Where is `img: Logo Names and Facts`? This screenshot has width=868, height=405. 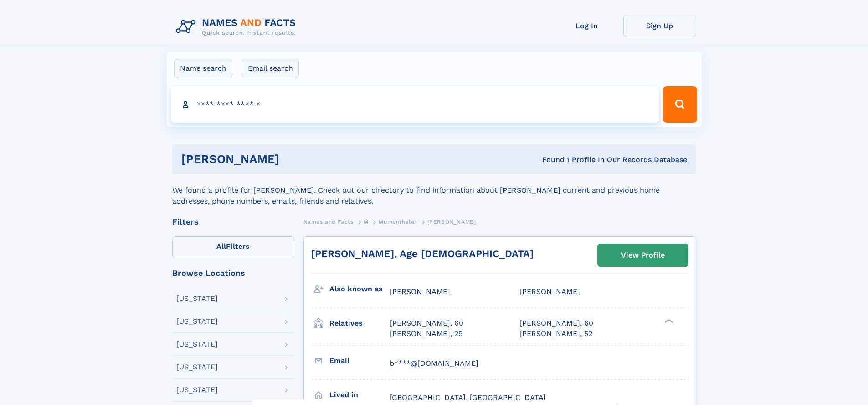 img: Logo Names and Facts is located at coordinates (238, 27).